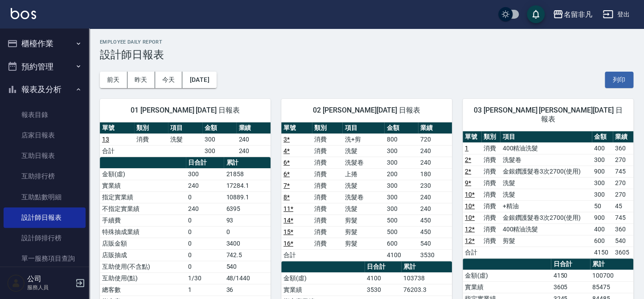 Image resolution: width=644 pixels, height=299 pixels. Describe the element at coordinates (602, 206) in the screenshot. I see `td: 50` at that location.